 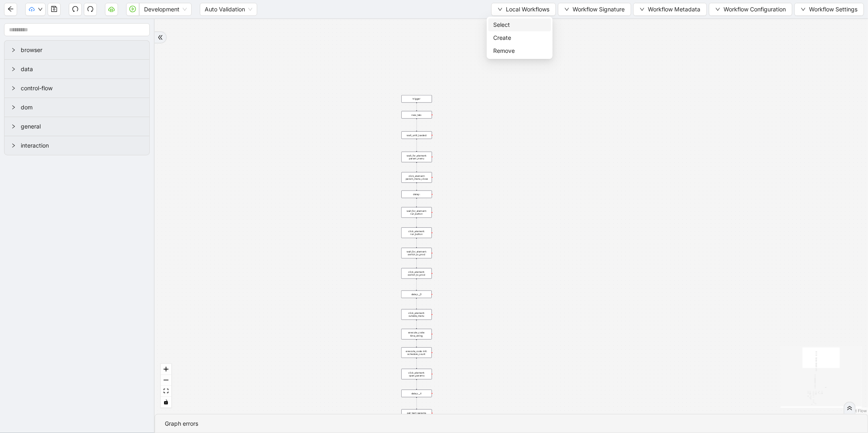 I want to click on div: delay:__4, so click(x=416, y=393).